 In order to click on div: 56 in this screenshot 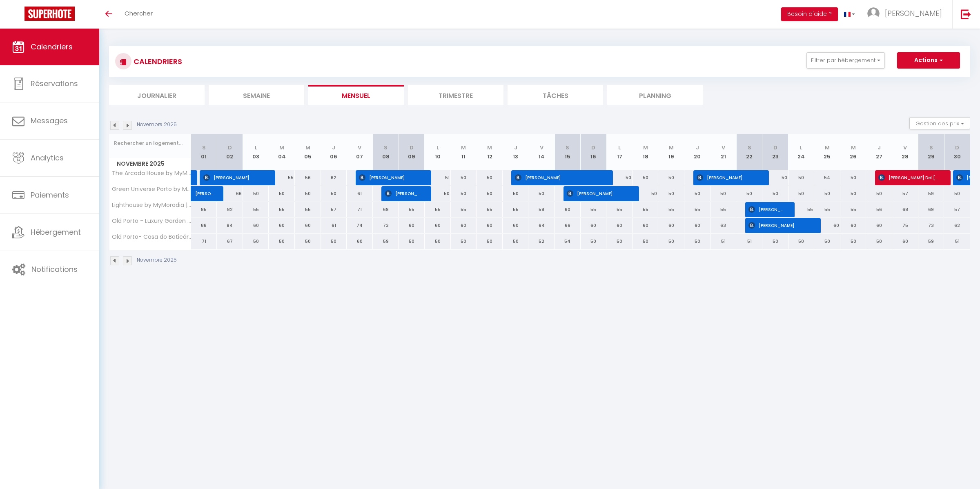, I will do `click(308, 177)`.